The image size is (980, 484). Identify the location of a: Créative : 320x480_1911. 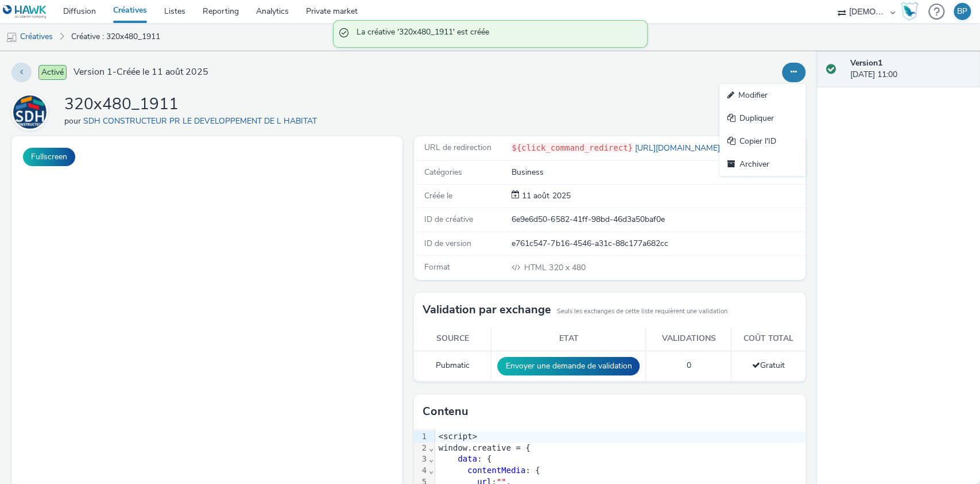
(116, 36).